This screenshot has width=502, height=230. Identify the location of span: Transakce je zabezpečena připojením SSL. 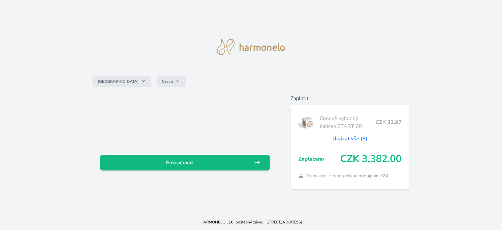
(348, 176).